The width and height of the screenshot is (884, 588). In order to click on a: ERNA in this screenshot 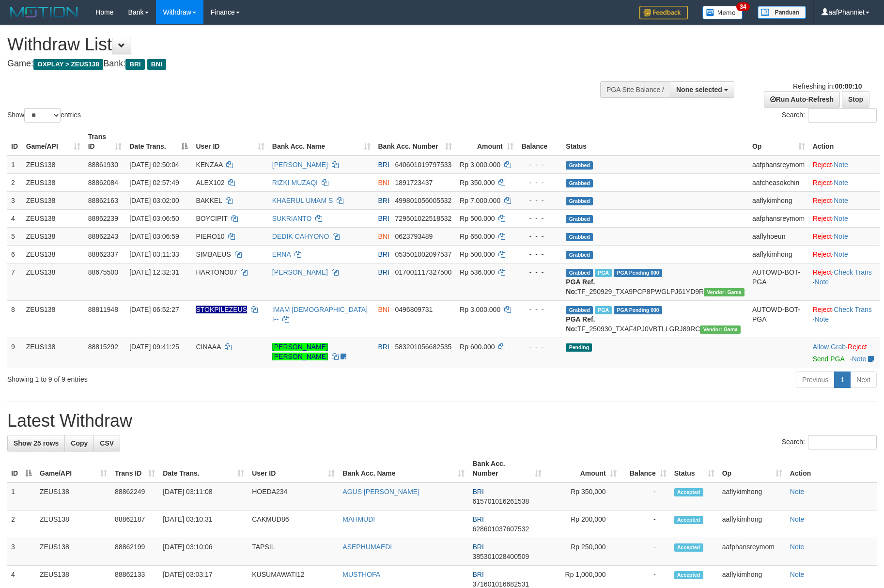, I will do `click(282, 255)`.